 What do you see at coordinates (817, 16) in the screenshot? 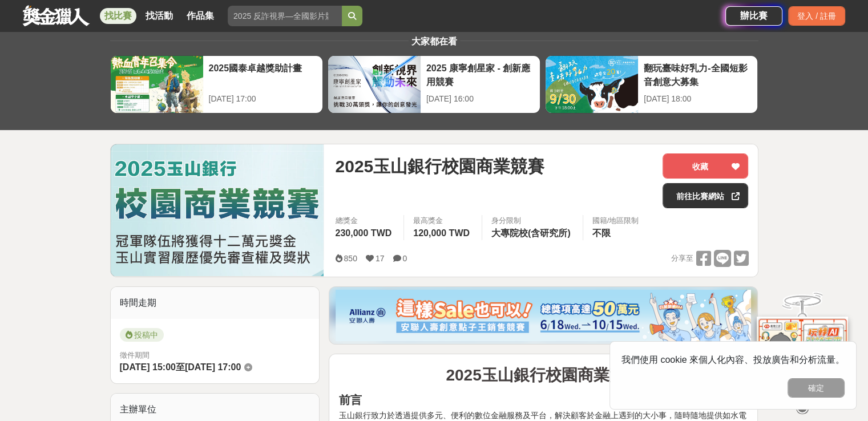
I see `div: 登入 / 註冊` at bounding box center [817, 16].